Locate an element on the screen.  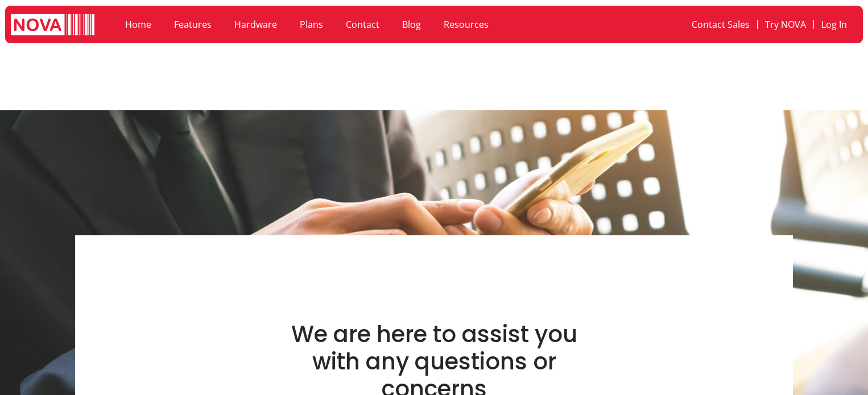
a: Resources is located at coordinates (466, 24).